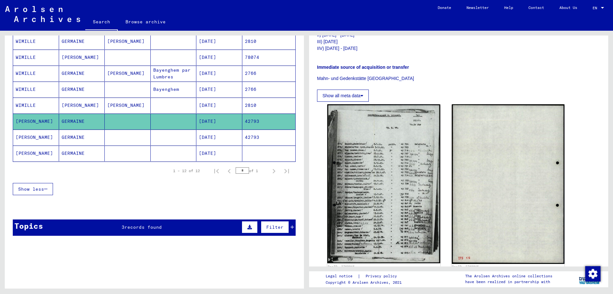  Describe the element at coordinates (123, 227) in the screenshot. I see `span: 3` at that location.